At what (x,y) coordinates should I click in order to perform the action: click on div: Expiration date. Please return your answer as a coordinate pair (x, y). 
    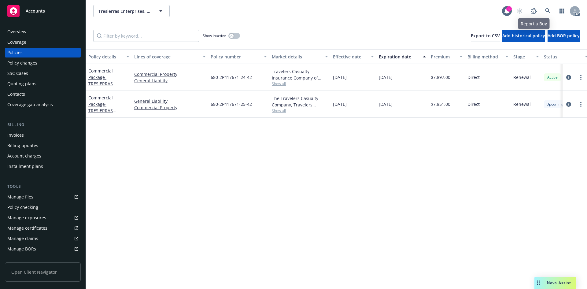
    Looking at the image, I should click on (399, 57).